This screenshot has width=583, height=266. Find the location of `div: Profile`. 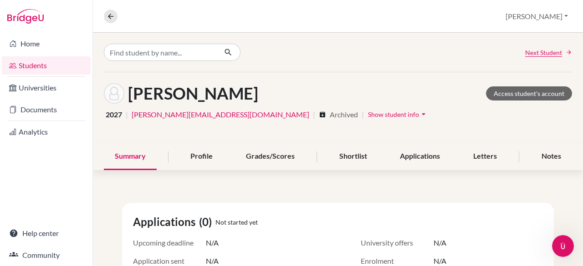

div: Profile is located at coordinates (201, 157).